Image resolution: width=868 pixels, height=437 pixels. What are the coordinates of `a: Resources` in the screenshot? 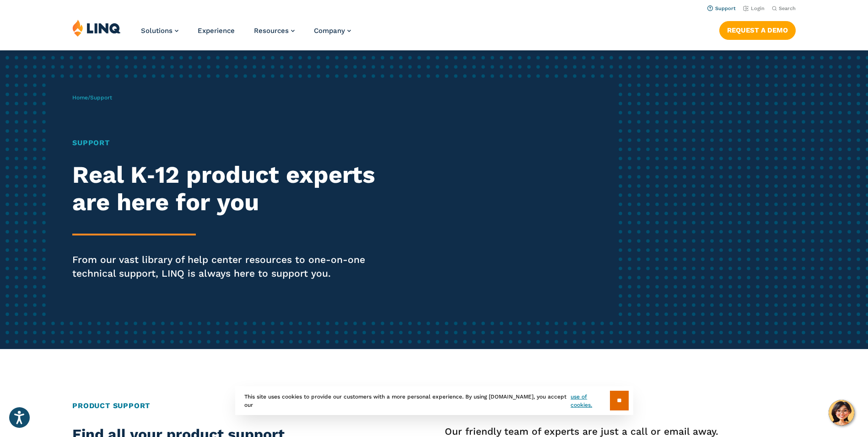 It's located at (274, 31).